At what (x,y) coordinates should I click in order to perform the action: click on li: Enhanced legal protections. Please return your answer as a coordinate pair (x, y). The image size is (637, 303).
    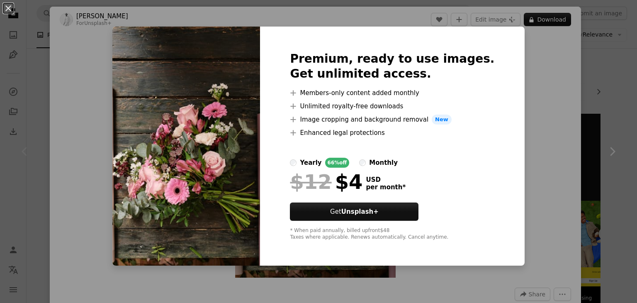
    Looking at the image, I should click on (392, 133).